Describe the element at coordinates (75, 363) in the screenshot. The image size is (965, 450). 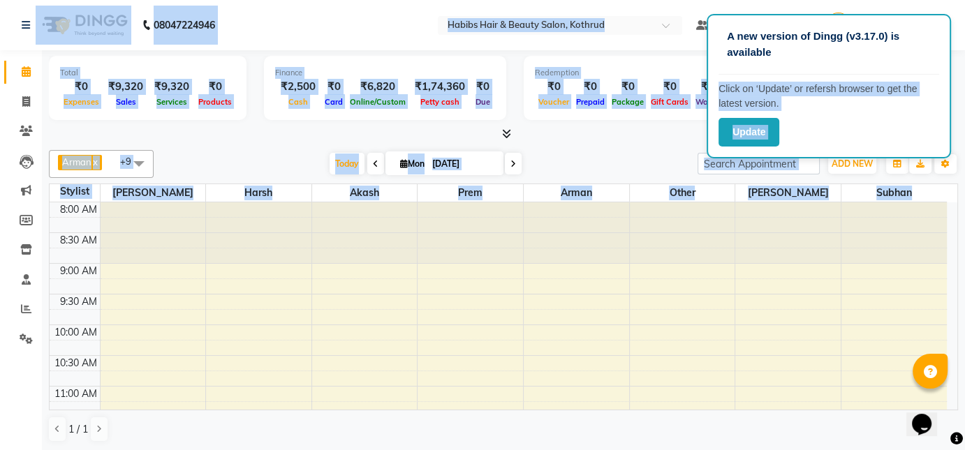
I see `div: 10:30 AM` at that location.